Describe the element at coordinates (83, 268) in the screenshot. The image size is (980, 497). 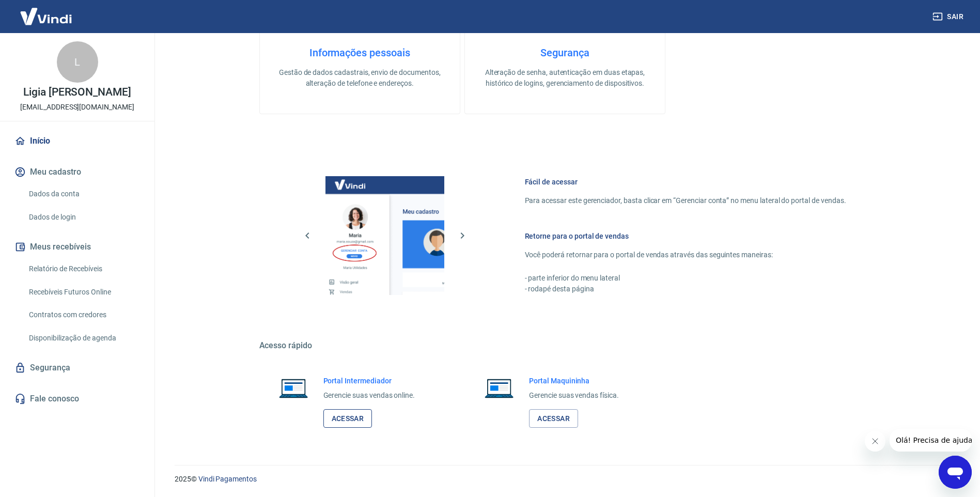
I see `a: Relatório de Recebíveis` at that location.